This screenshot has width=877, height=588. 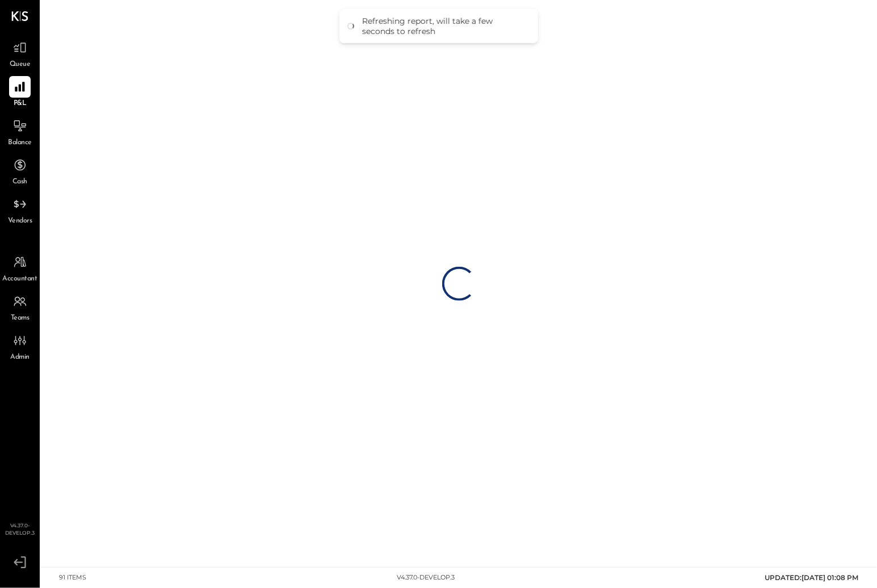 I want to click on a: Balance, so click(x=20, y=131).